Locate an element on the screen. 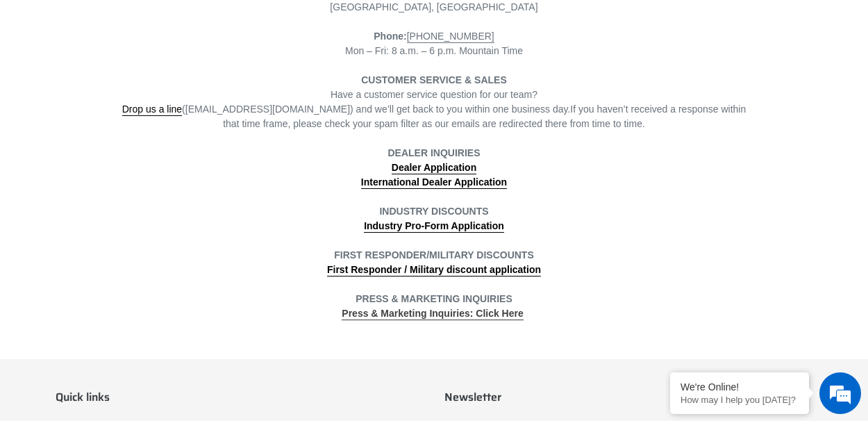 Image resolution: width=868 pixels, height=421 pixels. strong: First Responder / Military discount application is located at coordinates (434, 269).